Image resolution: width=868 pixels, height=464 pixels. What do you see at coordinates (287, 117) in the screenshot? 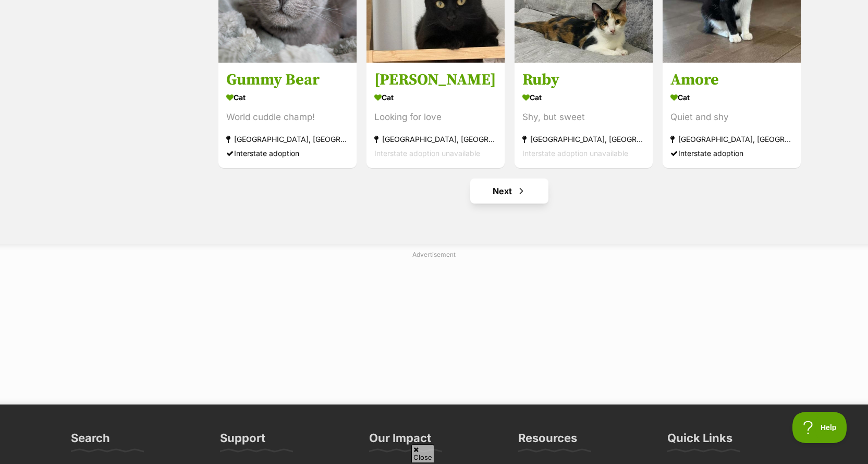
I see `div: World cuddle champ!` at bounding box center [287, 117].